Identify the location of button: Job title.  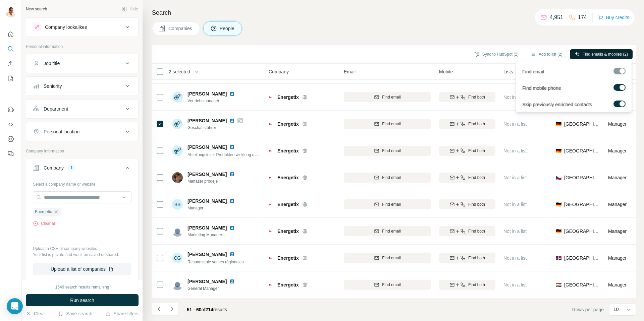
(82, 64).